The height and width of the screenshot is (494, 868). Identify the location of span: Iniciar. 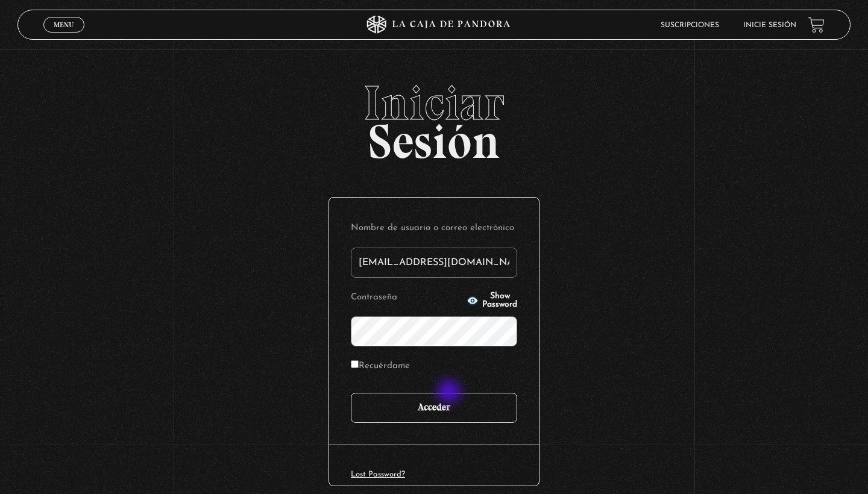
(434, 103).